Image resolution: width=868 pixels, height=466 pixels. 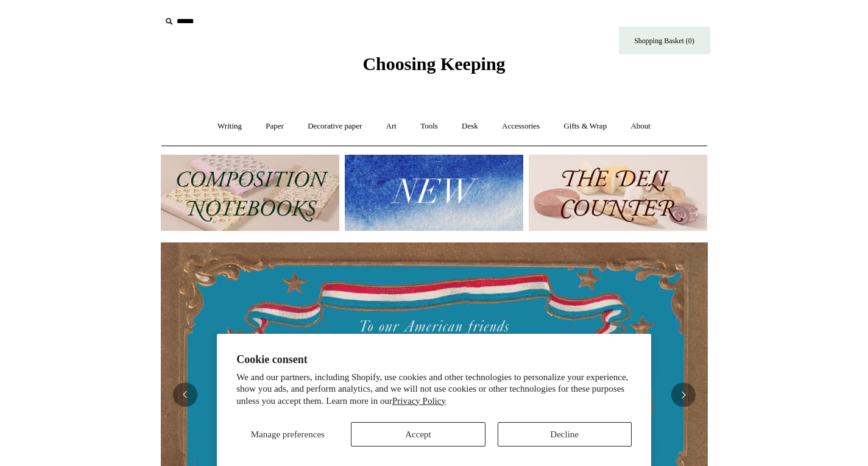 I want to click on img: The Deli Counter, so click(x=618, y=192).